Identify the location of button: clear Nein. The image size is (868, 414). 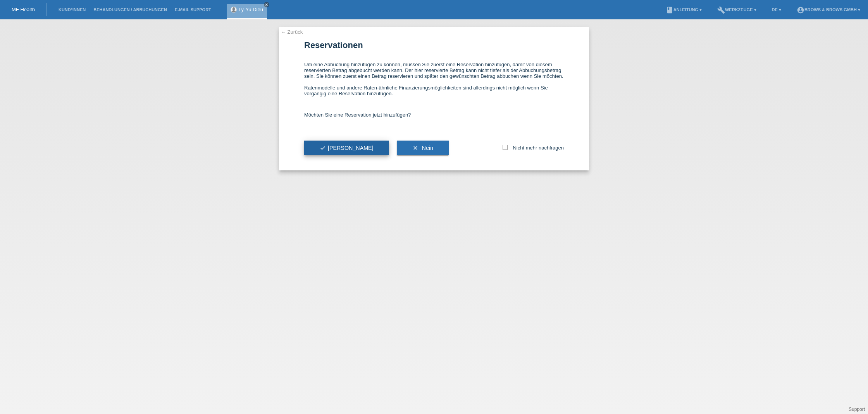
(423, 148).